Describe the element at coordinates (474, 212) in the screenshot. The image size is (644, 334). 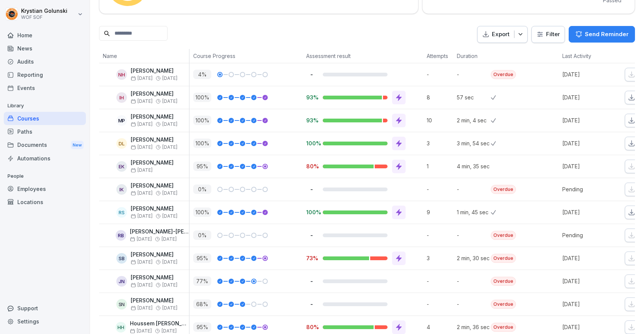
I see `p: 1 min, 45 sec` at that location.